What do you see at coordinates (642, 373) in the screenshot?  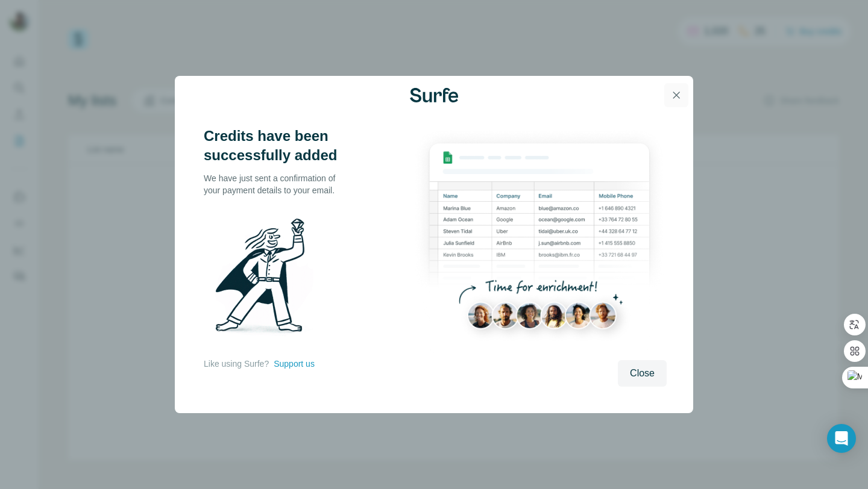 I see `button: Close` at bounding box center [642, 373].